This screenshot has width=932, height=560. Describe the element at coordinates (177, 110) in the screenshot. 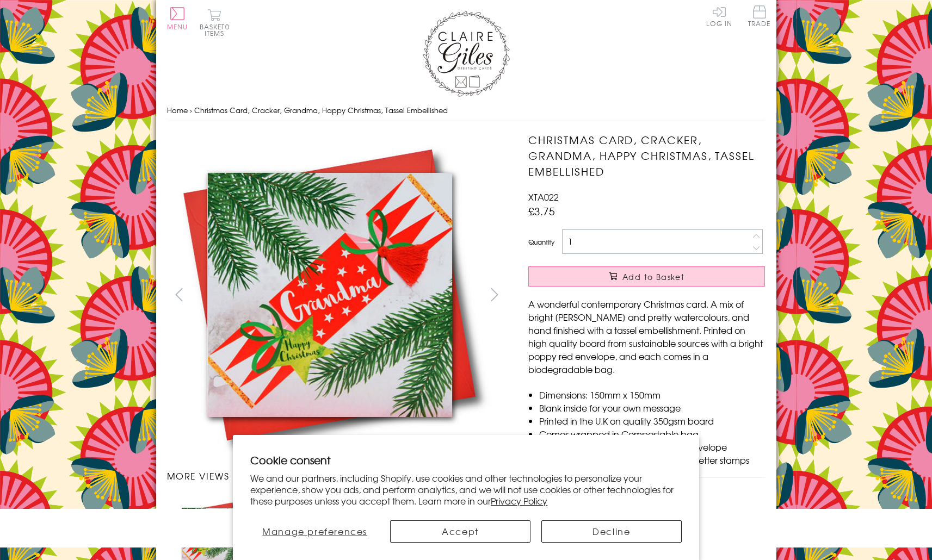

I see `a: Home` at that location.